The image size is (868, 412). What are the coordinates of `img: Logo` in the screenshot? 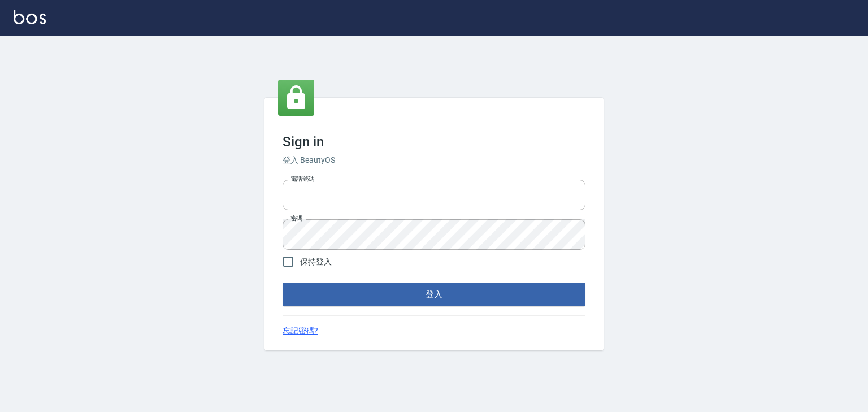 It's located at (29, 17).